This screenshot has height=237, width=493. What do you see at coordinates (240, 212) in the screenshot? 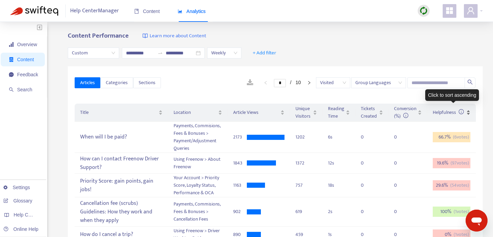
I see `div: 902` at bounding box center [240, 212].